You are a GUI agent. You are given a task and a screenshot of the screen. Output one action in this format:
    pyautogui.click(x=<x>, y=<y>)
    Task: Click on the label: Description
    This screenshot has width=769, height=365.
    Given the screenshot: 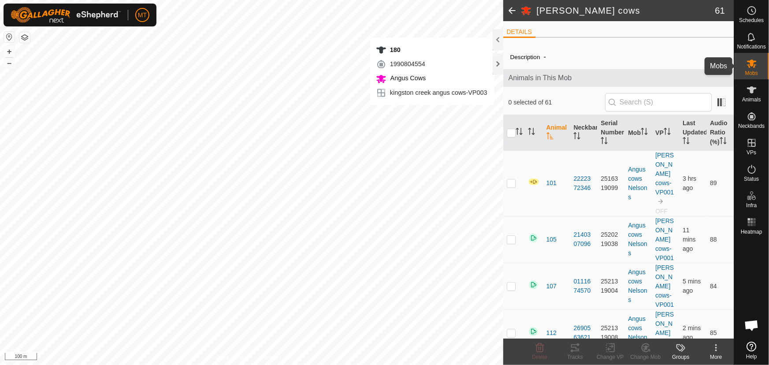 What is the action you would take?
    pyautogui.click(x=525, y=57)
    